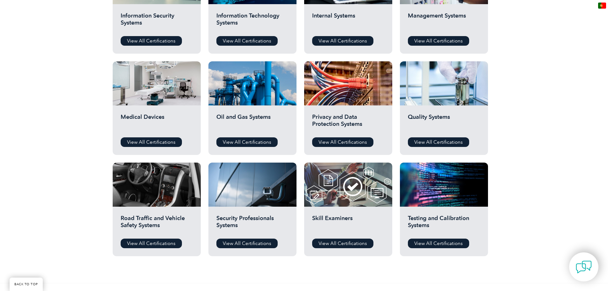  What do you see at coordinates (26, 284) in the screenshot?
I see `a: BACK TO TOP` at bounding box center [26, 284].